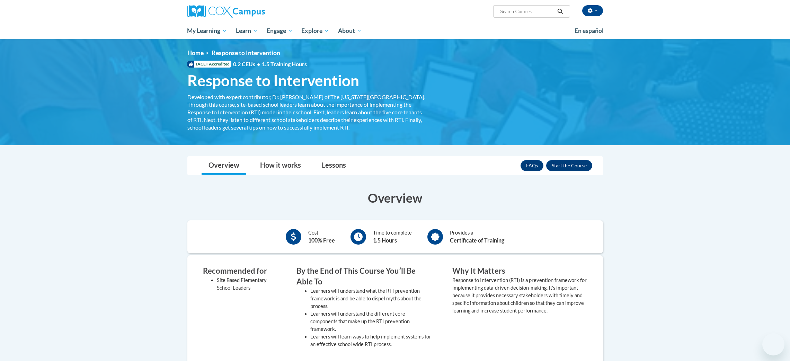 This screenshot has height=361, width=790. Describe the element at coordinates (520, 295) in the screenshot. I see `value: Response to Intervention (RTI) is a prevention framework for implementing data-driven decision-ma...` at that location.